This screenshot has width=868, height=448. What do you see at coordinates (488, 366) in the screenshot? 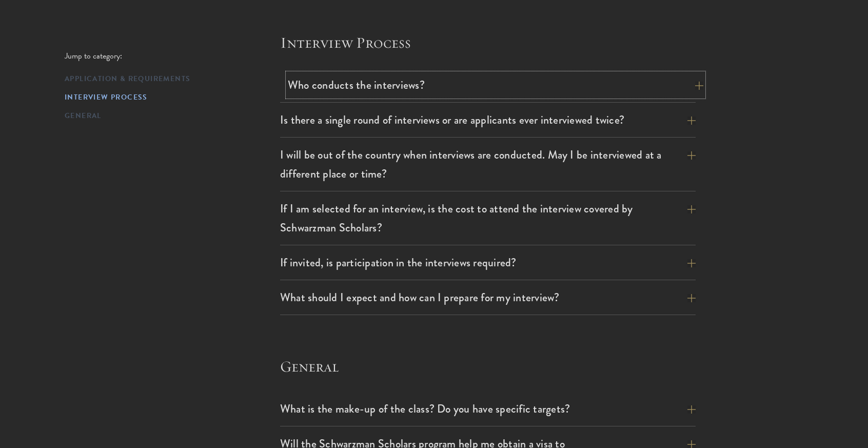
I see `h4: General` at bounding box center [488, 366].